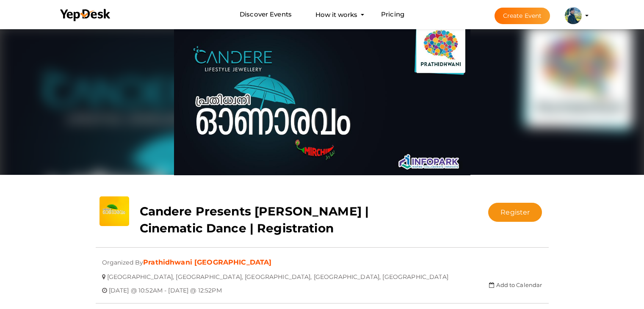 Image resolution: width=644 pixels, height=309 pixels. Describe the element at coordinates (573, 16) in the screenshot. I see `img: ACg8ocImFeownhHtboqxd0f2jP-n9H7_i8EBYaAdPoJXQiB63u4xhcvD=s100` at that location.